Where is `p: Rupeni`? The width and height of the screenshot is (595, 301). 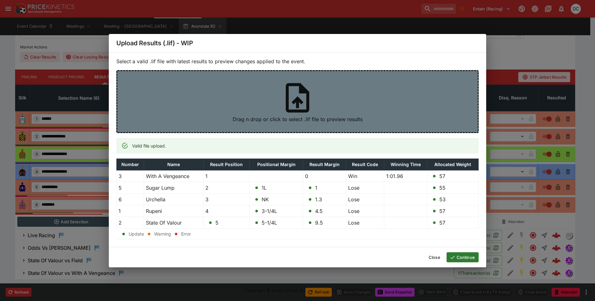
p: Rupeni is located at coordinates (154, 211).